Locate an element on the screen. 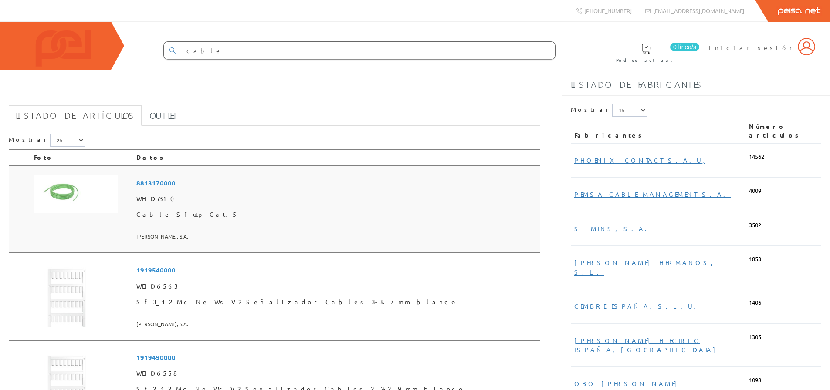  span: WEID6563 is located at coordinates (336, 287).